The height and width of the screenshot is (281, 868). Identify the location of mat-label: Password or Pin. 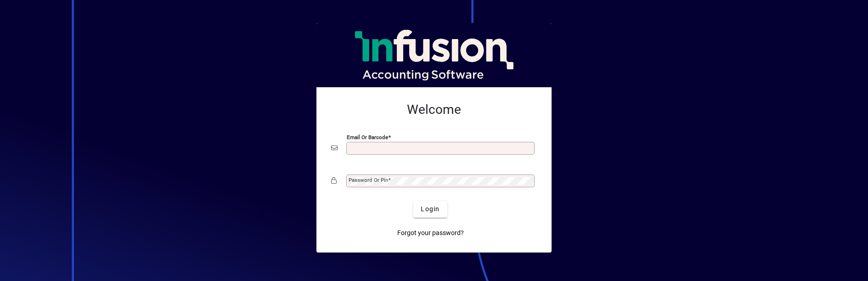
(368, 180).